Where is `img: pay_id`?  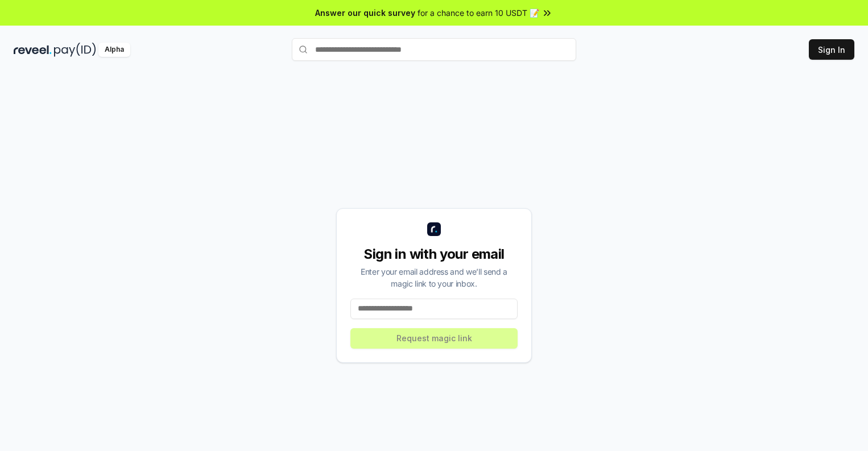 img: pay_id is located at coordinates (75, 49).